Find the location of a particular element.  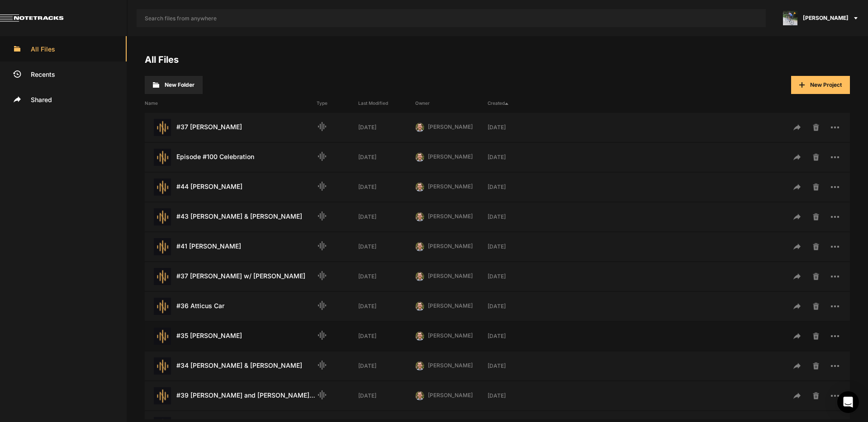

div: Type is located at coordinates (338, 103).